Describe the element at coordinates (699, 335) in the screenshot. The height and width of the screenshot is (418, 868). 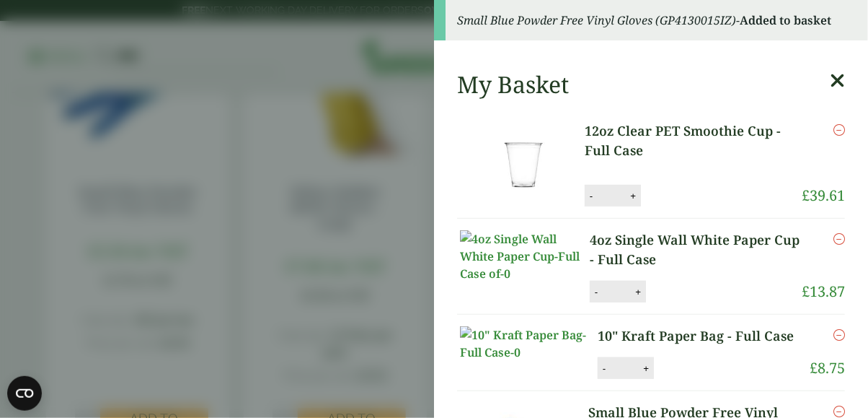
I see `a: 10" Kraft Paper Bag - Full Case` at that location.